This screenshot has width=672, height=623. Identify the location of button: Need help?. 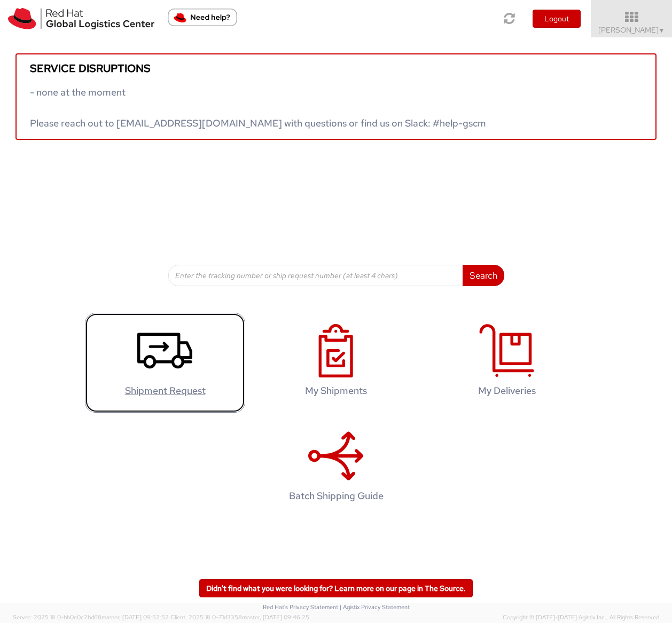
(202, 17).